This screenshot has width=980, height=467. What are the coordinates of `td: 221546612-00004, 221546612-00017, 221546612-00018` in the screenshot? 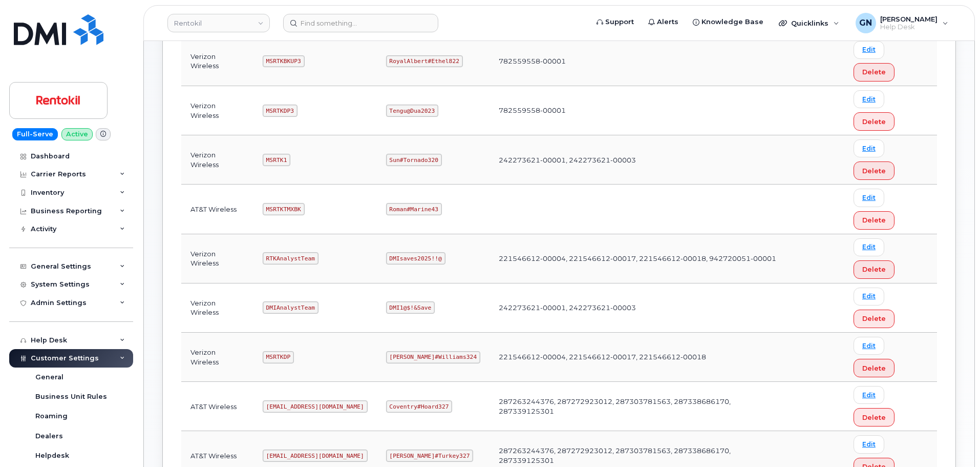 It's located at (638, 357).